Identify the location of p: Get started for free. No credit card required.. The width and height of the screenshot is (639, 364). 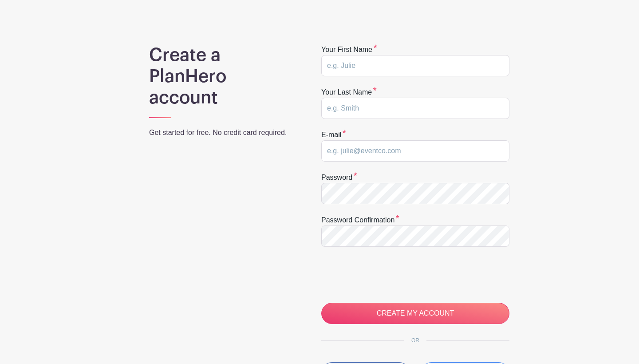
(223, 133).